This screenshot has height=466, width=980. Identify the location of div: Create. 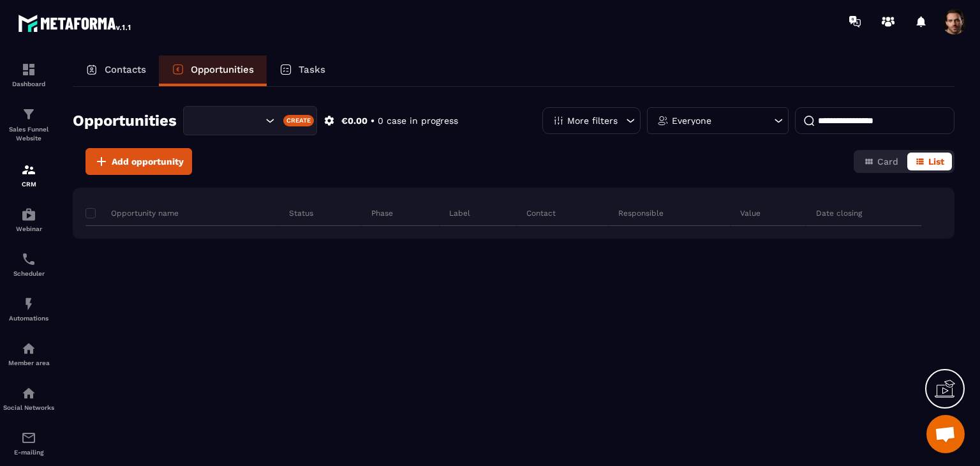
(299, 120).